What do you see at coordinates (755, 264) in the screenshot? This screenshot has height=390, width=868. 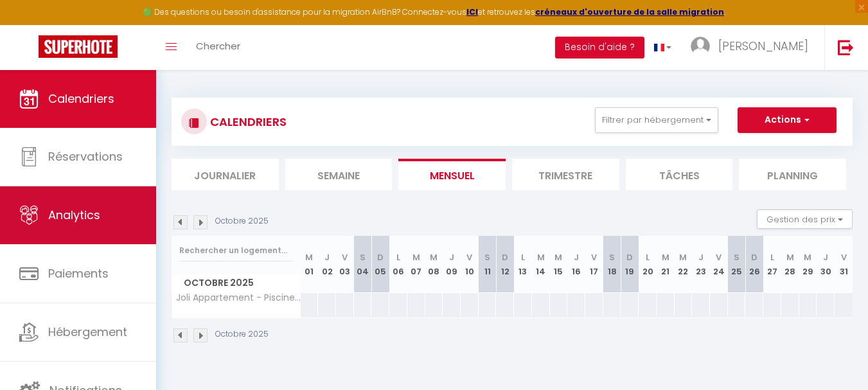 I see `th: 26` at bounding box center [755, 264].